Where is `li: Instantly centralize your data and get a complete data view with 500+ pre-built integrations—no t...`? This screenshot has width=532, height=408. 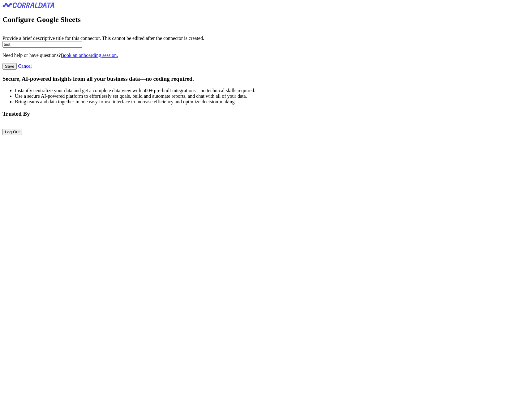
li: Instantly centralize your data and get a complete data view with 500+ pre-built integrations—no t... is located at coordinates (272, 91).